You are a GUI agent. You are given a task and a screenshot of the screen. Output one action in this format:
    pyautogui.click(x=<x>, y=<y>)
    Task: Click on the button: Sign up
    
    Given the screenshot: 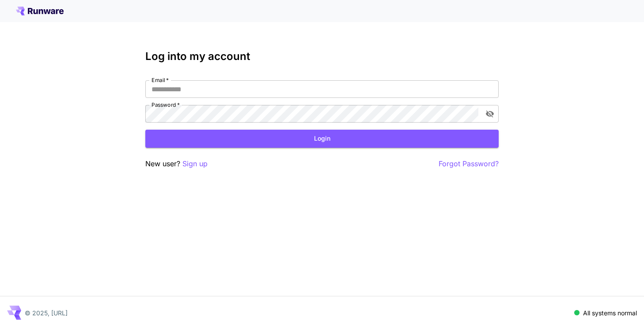 What is the action you would take?
    pyautogui.click(x=195, y=164)
    